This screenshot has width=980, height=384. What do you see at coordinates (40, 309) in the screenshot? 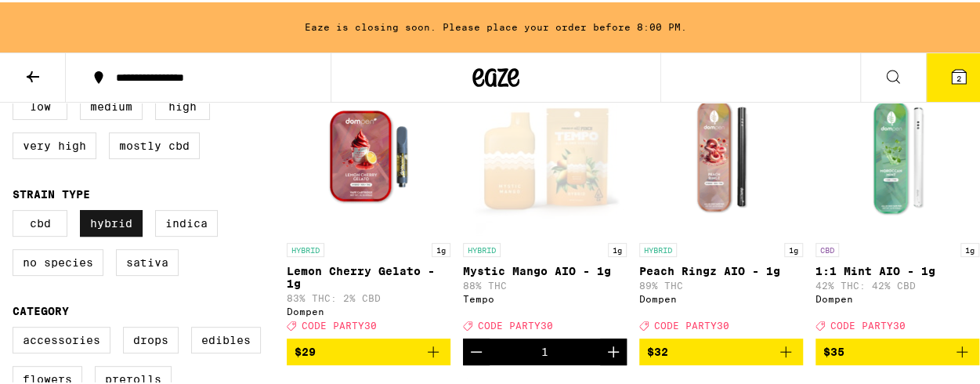
I see `legend: Category` at bounding box center [40, 309].